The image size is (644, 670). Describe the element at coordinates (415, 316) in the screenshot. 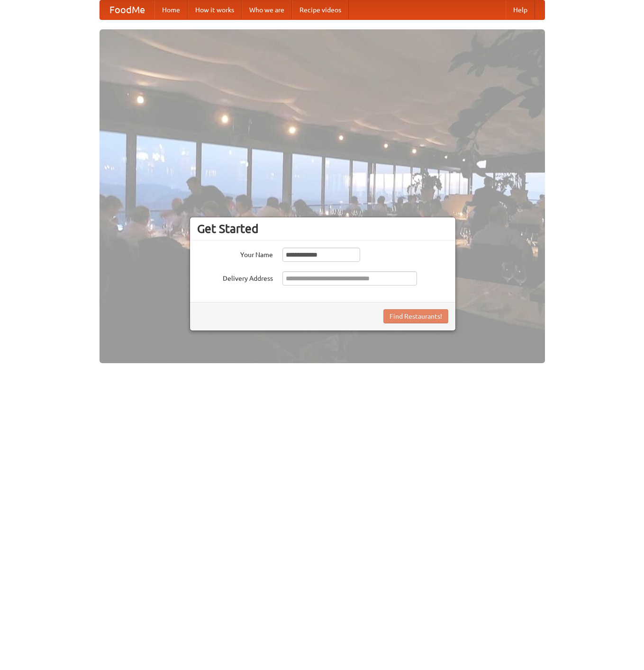

I see `button: Find Restaurants!` at that location.